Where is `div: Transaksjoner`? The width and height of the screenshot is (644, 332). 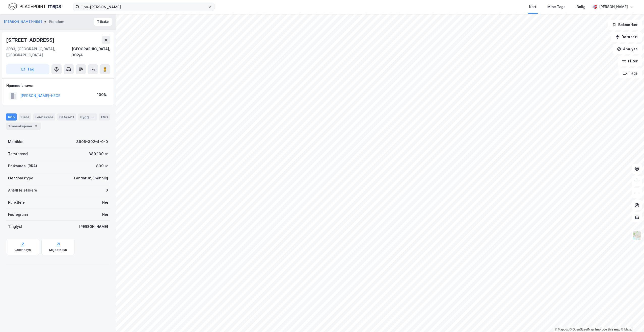 div: Transaksjoner is located at coordinates (23, 126).